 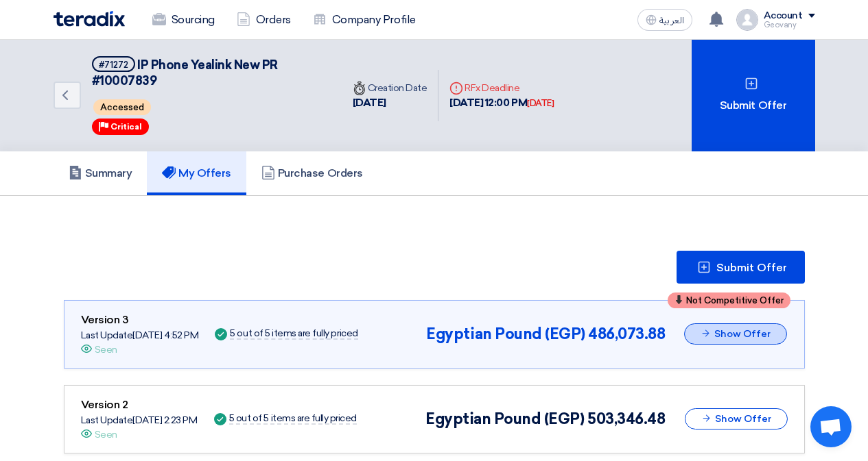 I want to click on a: Sourcing, so click(x=183, y=20).